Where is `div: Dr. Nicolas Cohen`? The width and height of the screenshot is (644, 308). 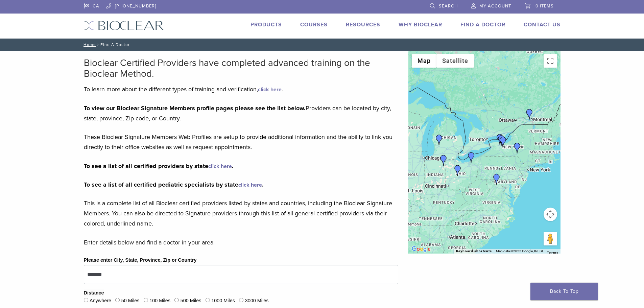
div: Dr. Nicolas Cohen is located at coordinates (530, 114).